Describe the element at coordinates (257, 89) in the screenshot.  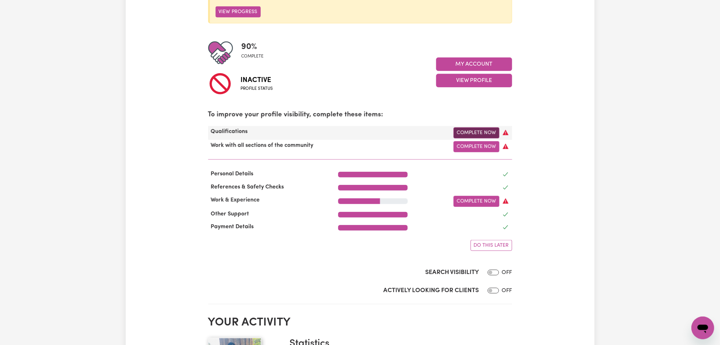
I see `span: Profile status` at that location.